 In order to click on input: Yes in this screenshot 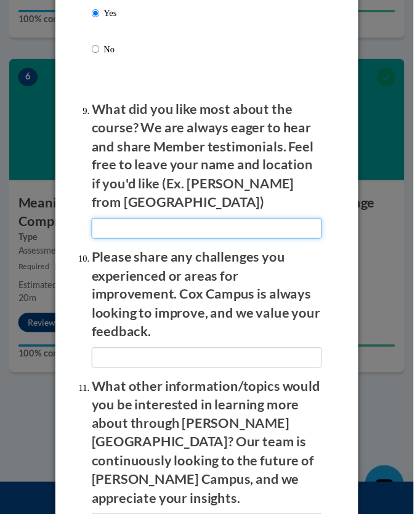, I will do `click(97, 14)`.